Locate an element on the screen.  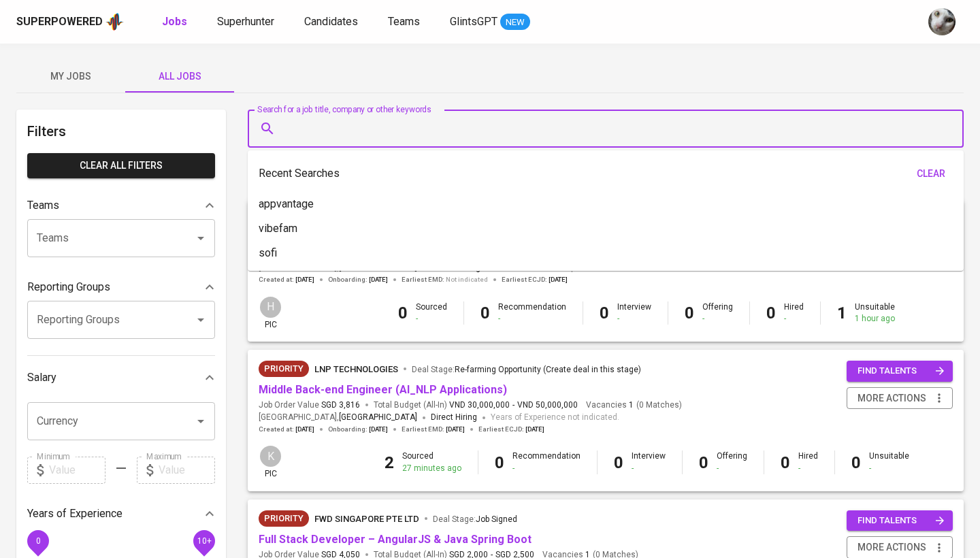
div: 27 minutes ago is located at coordinates (432, 469).